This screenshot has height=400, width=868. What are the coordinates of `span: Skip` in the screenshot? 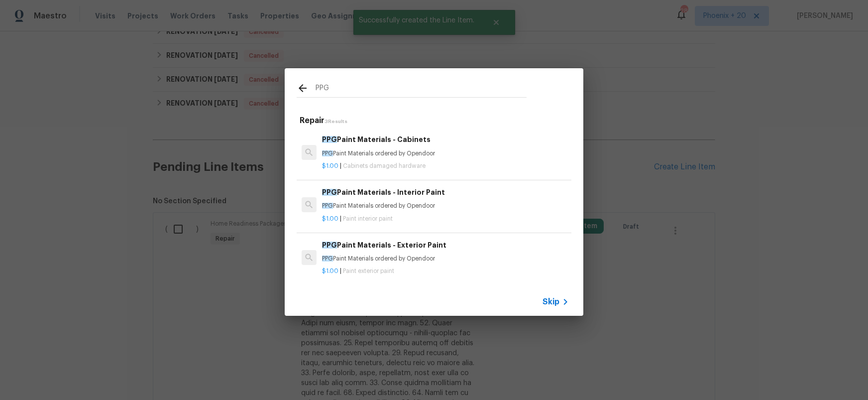 It's located at (551, 302).